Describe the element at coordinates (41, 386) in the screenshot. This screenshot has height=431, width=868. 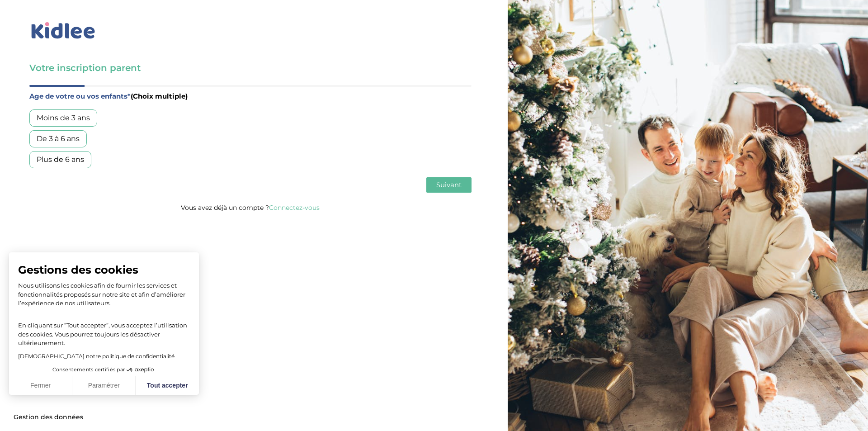
I see `button: Fermer` at that location.